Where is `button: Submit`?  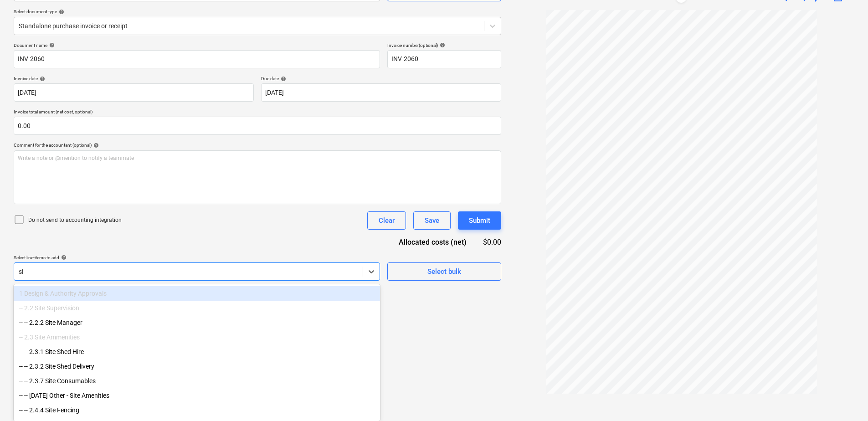
button: Submit is located at coordinates (479, 220).